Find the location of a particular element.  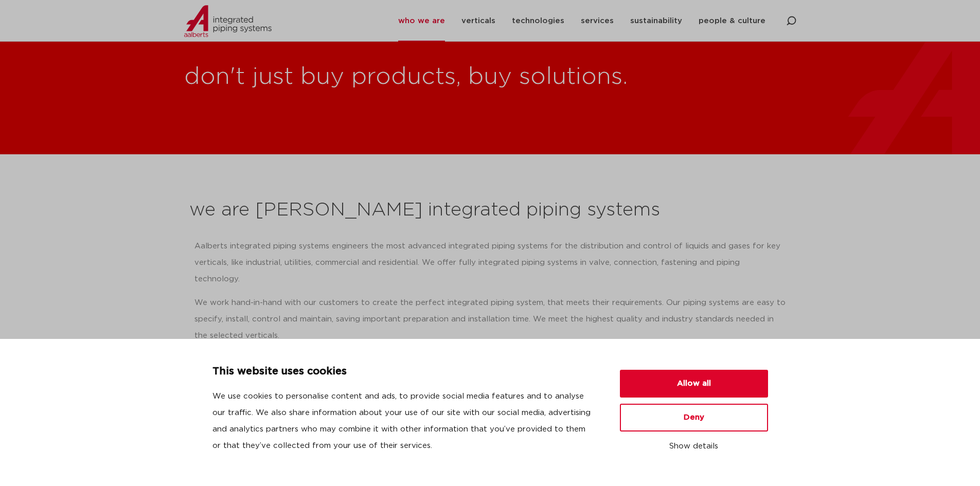

button: Show details is located at coordinates (694, 446).